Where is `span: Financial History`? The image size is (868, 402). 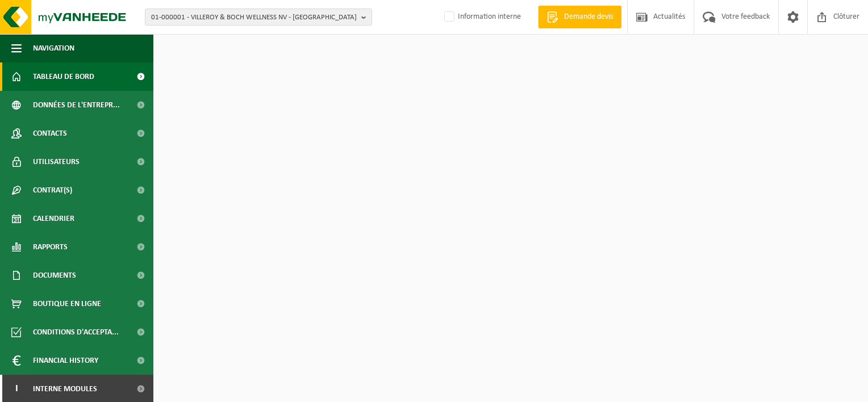
span: Financial History is located at coordinates (65, 361).